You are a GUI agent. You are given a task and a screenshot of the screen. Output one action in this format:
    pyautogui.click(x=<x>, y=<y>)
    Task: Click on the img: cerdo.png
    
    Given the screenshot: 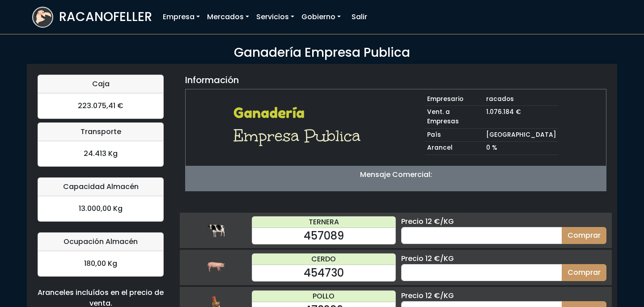 What is the action you would take?
    pyautogui.click(x=216, y=268)
    